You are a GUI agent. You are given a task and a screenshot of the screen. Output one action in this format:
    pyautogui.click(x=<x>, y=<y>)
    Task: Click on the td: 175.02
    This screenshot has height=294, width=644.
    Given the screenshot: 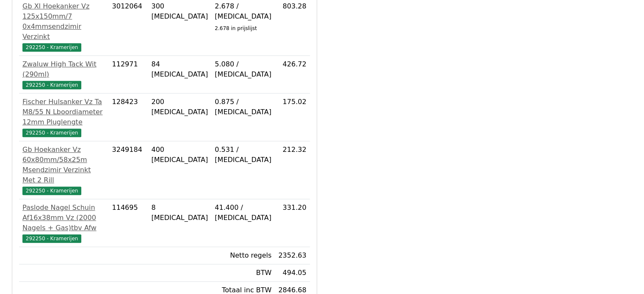 What is the action you would take?
    pyautogui.click(x=292, y=117)
    